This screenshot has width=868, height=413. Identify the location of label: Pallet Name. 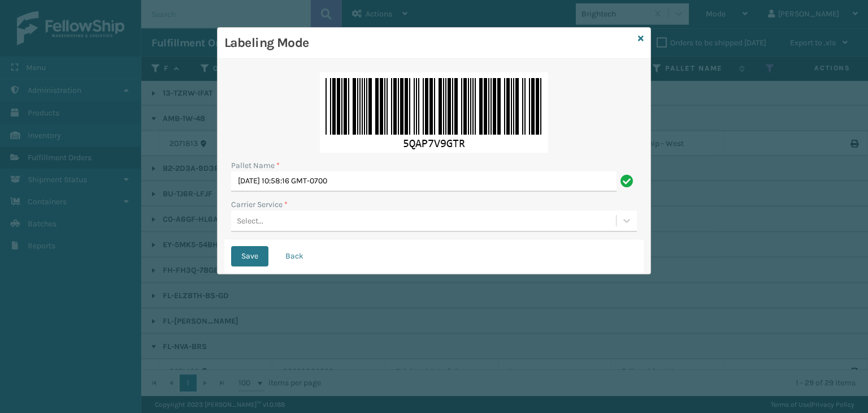
(255, 165).